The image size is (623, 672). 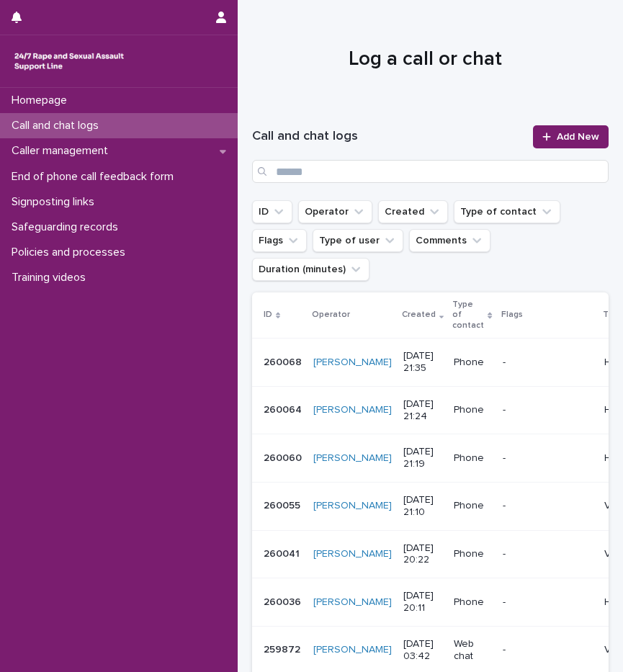 What do you see at coordinates (268, 314) in the screenshot?
I see `p: ID` at bounding box center [268, 314].